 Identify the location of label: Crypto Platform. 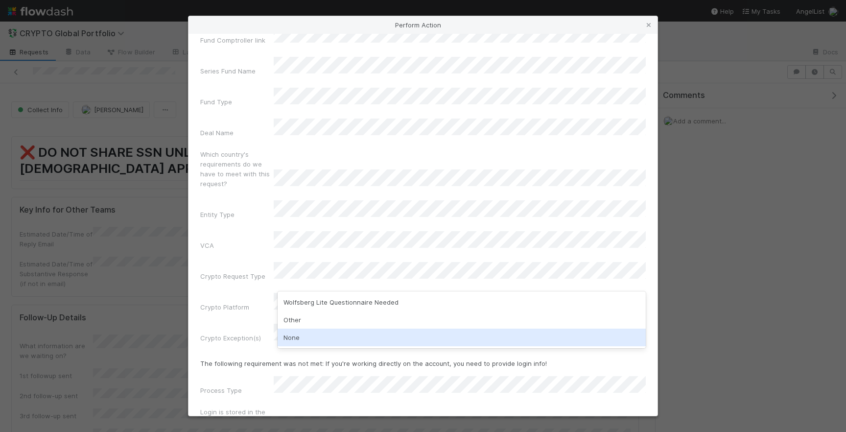
(225, 307).